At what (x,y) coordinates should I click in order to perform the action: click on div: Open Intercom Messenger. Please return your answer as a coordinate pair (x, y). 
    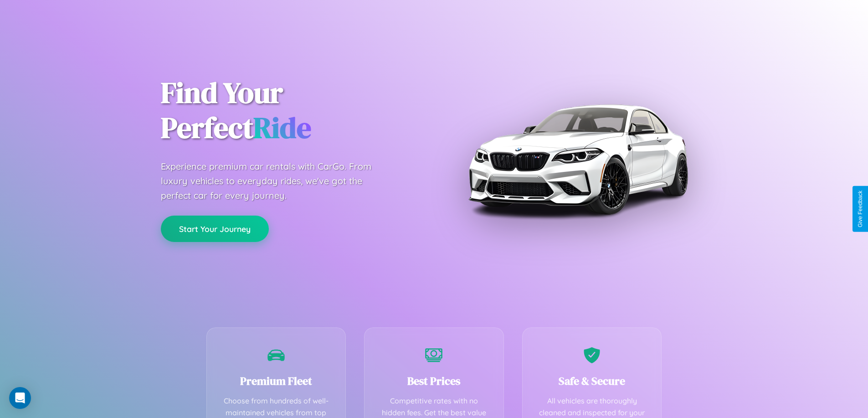
    Looking at the image, I should click on (20, 398).